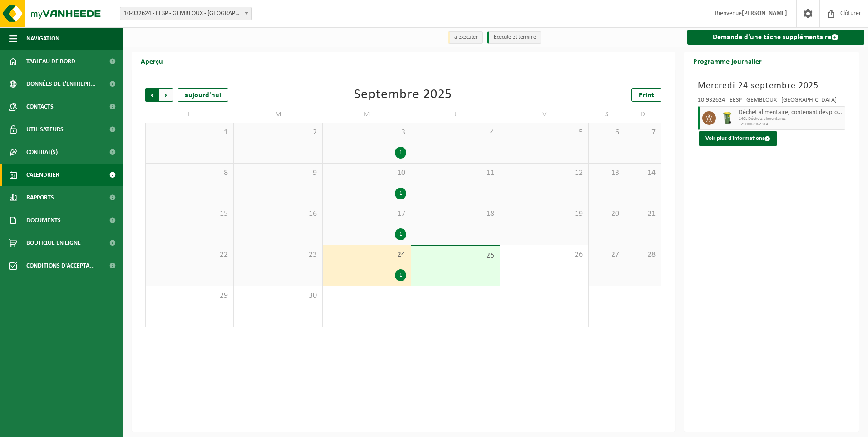  I want to click on span: 8, so click(190, 173).